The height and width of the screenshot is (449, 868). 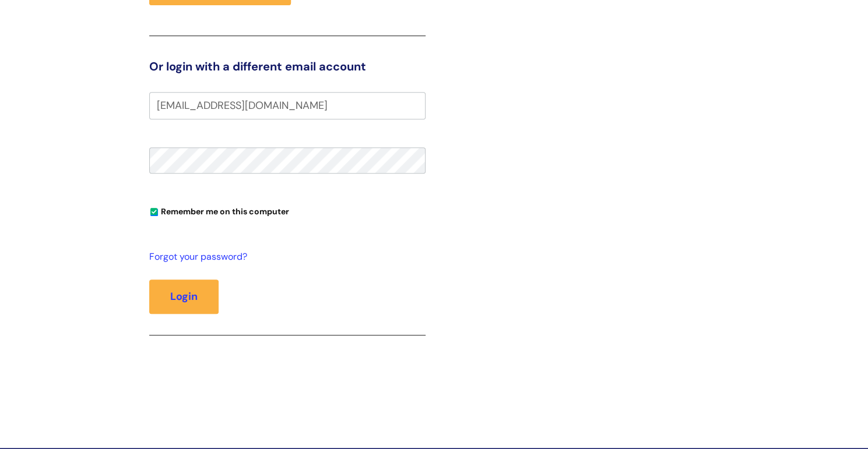 I want to click on h3: Or login with a different email account, so click(x=288, y=67).